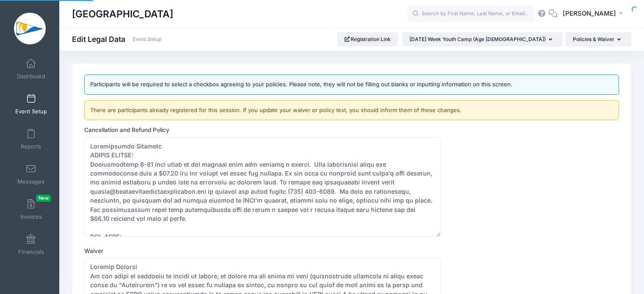  Describe the element at coordinates (598, 39) in the screenshot. I see `button: Policies & Waiver` at that location.